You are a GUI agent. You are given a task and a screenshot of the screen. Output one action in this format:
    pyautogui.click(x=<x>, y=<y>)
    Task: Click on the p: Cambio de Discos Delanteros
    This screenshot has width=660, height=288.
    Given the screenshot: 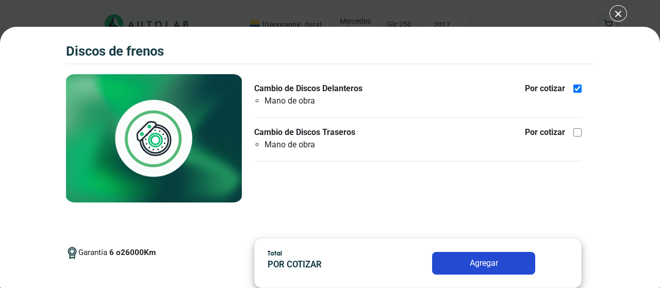 What is the action you would take?
    pyautogui.click(x=313, y=89)
    